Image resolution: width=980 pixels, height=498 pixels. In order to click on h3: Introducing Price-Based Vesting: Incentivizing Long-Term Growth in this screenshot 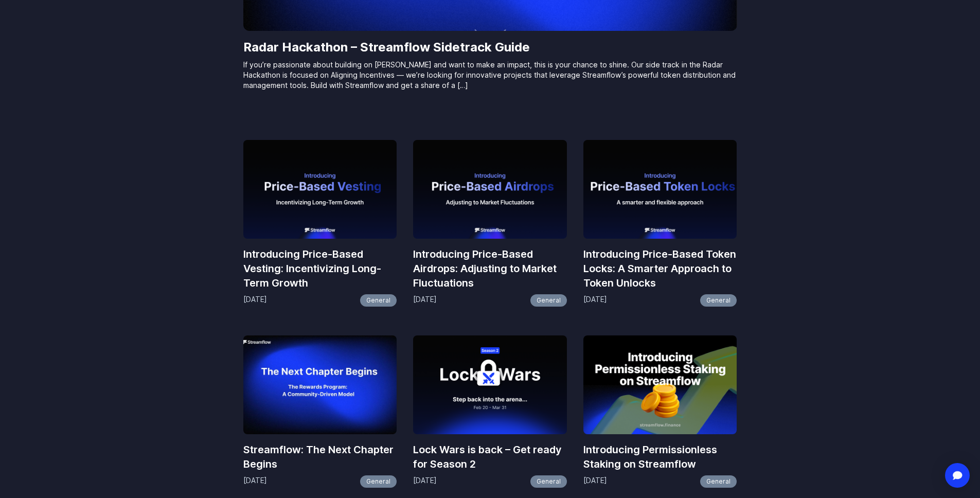, I will do `click(320, 268)`.